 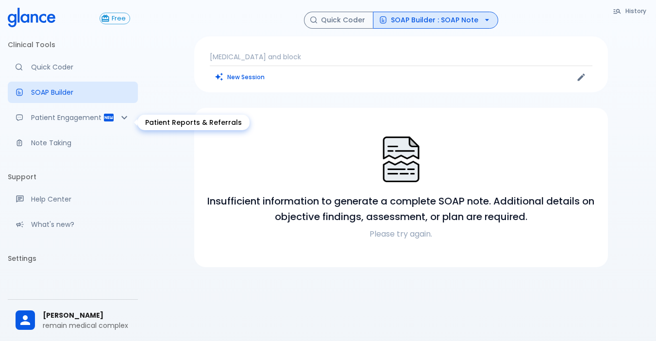 I want to click on a: Click to view or change your subscription, so click(x=119, y=18).